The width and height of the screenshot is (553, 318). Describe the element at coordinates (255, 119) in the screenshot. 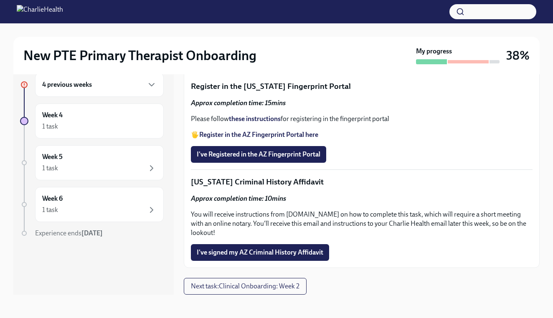

I see `a: these instructions` at that location.